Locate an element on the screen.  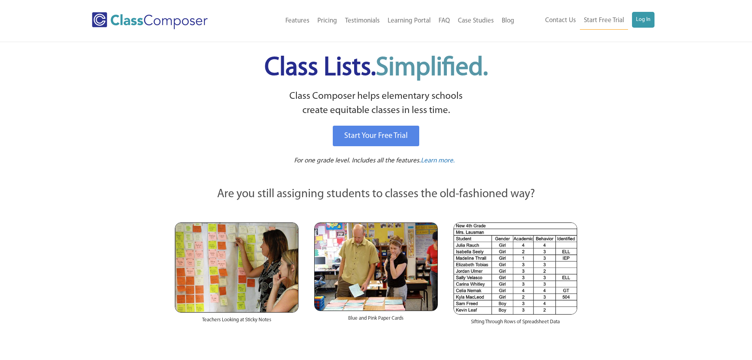
p: Are you still assigning students to classes the old-fashioned way? is located at coordinates (376, 194).